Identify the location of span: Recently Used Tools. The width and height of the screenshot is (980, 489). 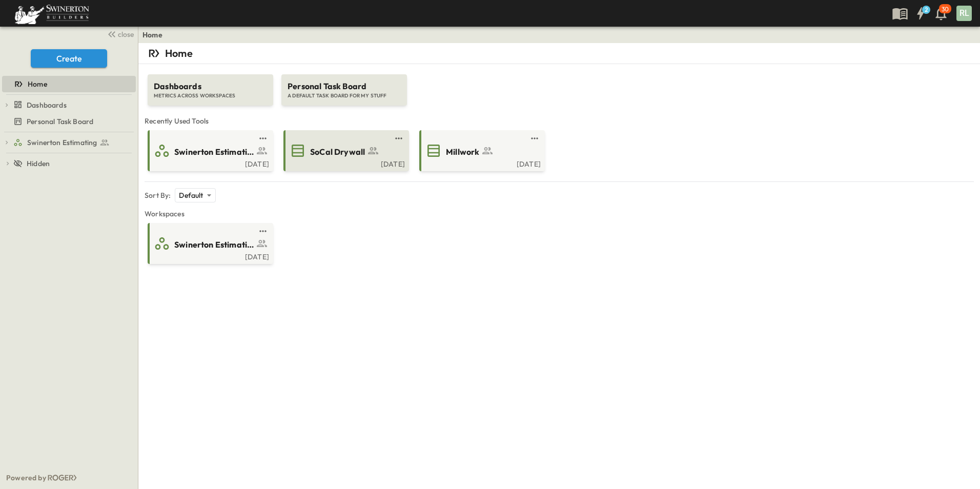
(559, 121).